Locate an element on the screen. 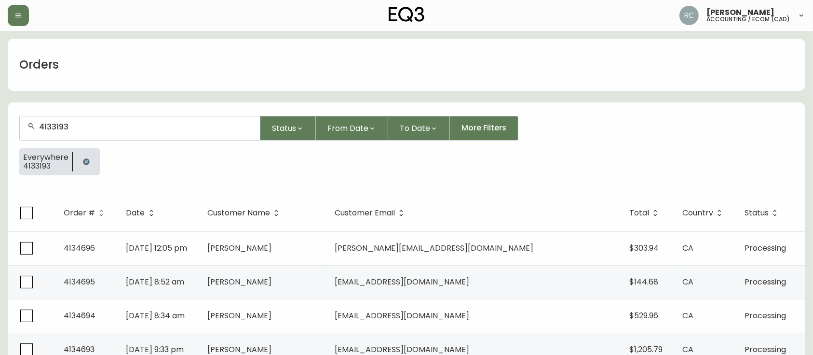 The height and width of the screenshot is (355, 813). h1: Orders is located at coordinates (39, 65).